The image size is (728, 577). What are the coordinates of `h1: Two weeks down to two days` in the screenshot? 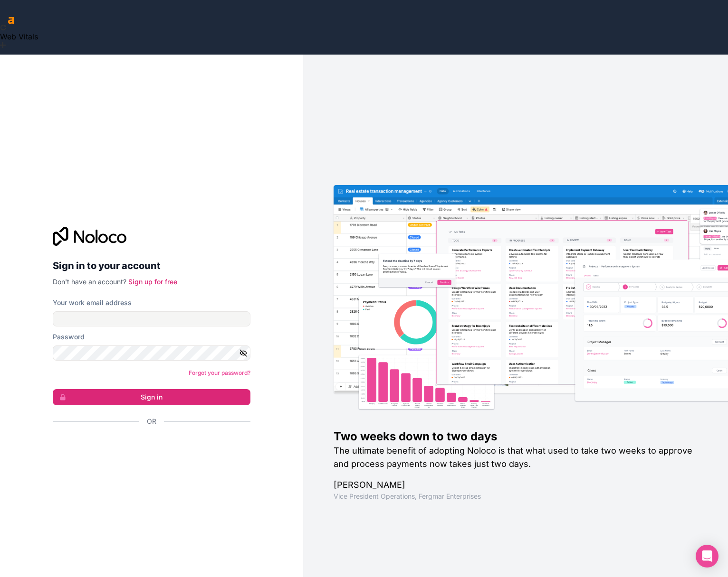 It's located at (515, 437).